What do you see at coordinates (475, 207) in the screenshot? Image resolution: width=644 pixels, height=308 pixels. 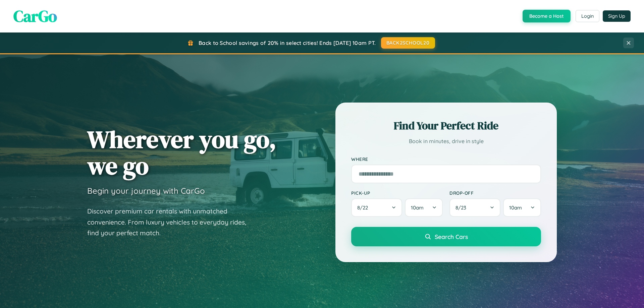 I see `button: 8/23` at bounding box center [475, 207].